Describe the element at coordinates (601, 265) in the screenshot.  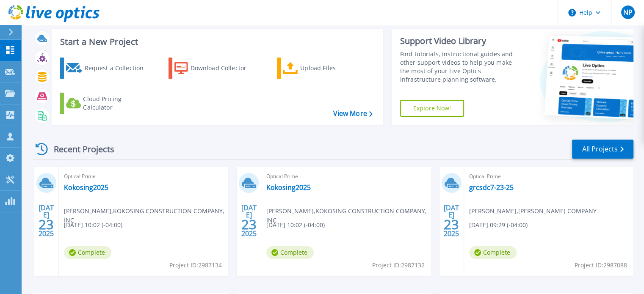
I see `span: Project ID: 2987088` at that location.